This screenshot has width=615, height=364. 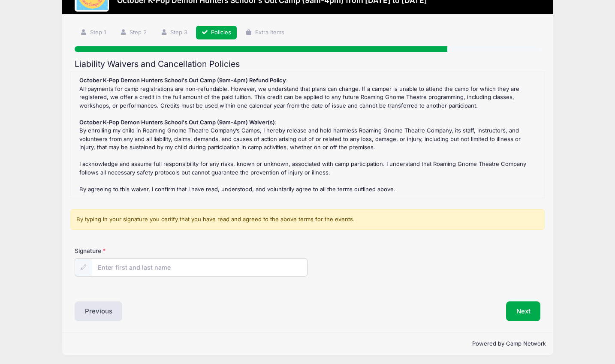 What do you see at coordinates (133, 251) in the screenshot?
I see `label: Signature` at bounding box center [133, 251].